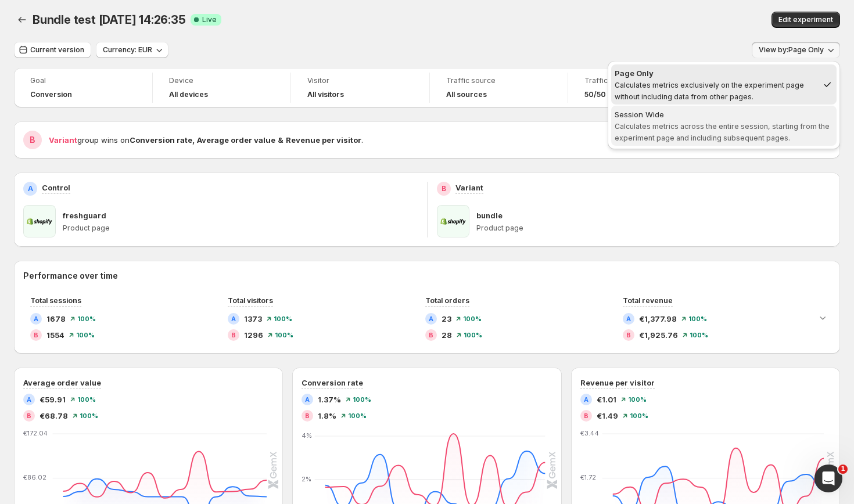  What do you see at coordinates (843, 469) in the screenshot?
I see `span: 1` at bounding box center [843, 469].